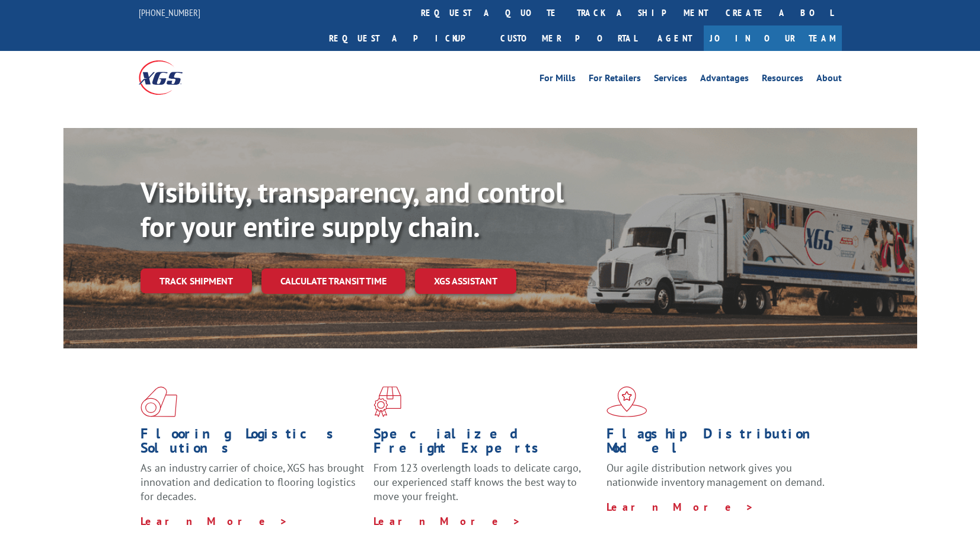 This screenshot has width=980, height=538. I want to click on img: xgs-icon-total-supply-chain-intelligence-red, so click(159, 402).